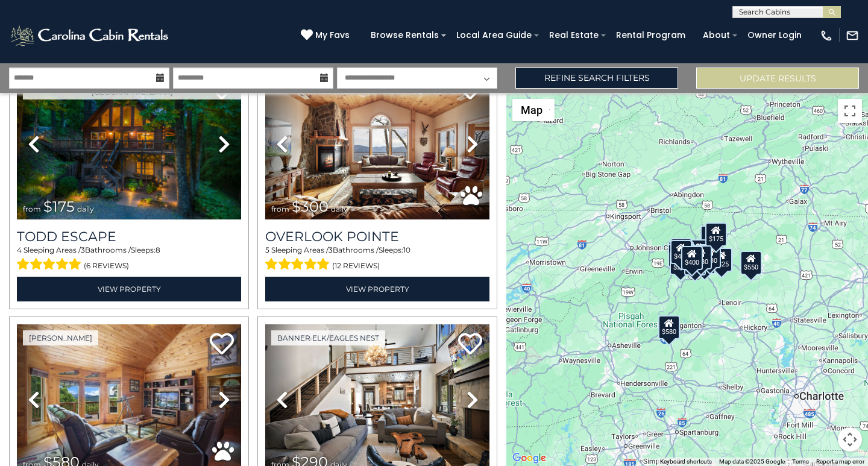 The width and height of the screenshot is (868, 466). What do you see at coordinates (158, 249) in the screenshot?
I see `span: 8` at bounding box center [158, 249].